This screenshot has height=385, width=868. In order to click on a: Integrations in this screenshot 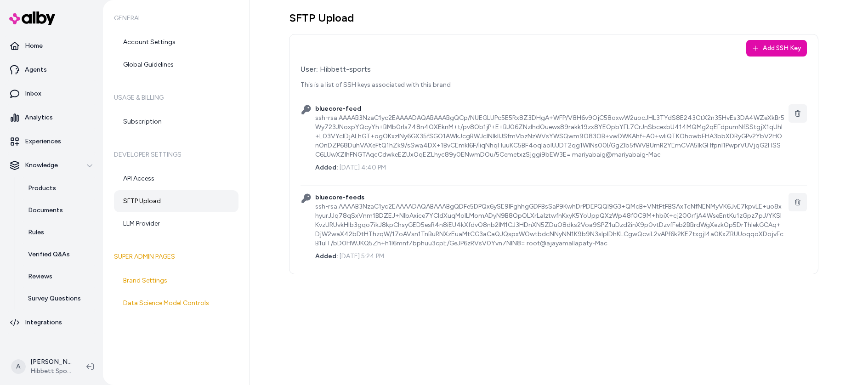, I will do `click(51, 323)`.